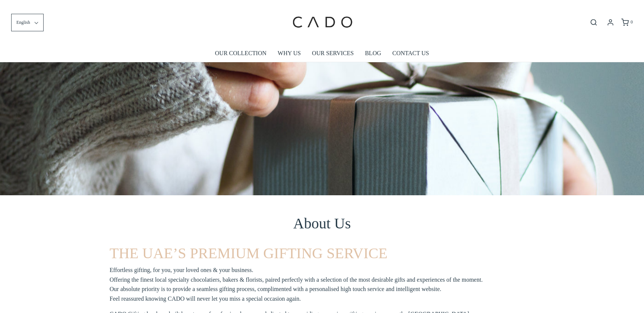 This screenshot has height=313, width=644. I want to click on button: English, so click(27, 22).